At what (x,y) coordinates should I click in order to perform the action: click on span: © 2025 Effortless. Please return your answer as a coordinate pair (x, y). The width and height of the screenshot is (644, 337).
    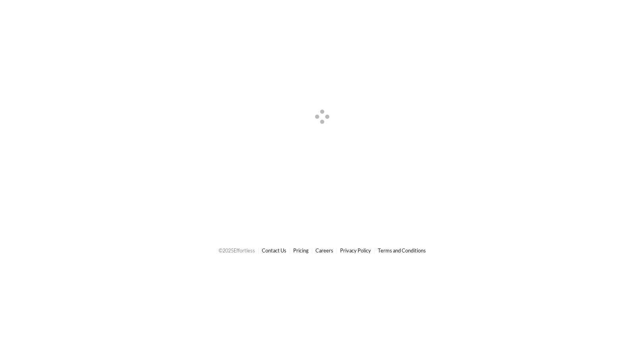
    Looking at the image, I should click on (237, 251).